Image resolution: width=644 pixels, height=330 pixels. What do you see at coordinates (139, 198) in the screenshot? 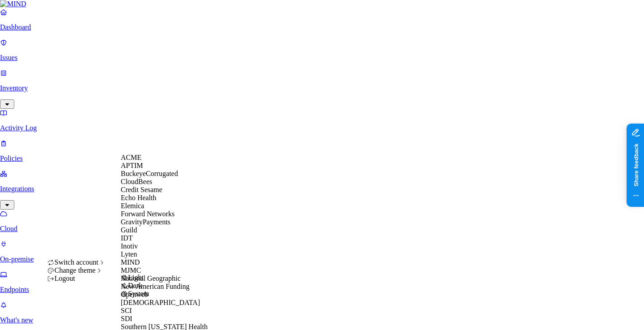
I see `span: Echo Health` at bounding box center [139, 198].